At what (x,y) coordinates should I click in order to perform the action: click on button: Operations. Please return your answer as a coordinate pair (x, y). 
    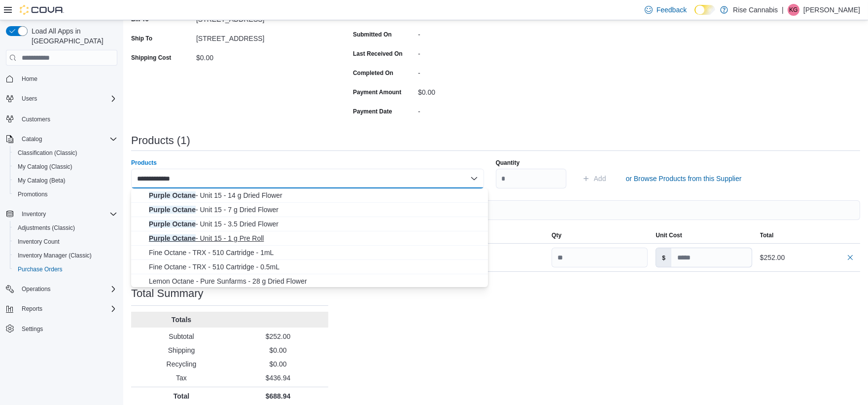
    Looking at the image, I should click on (36, 289).